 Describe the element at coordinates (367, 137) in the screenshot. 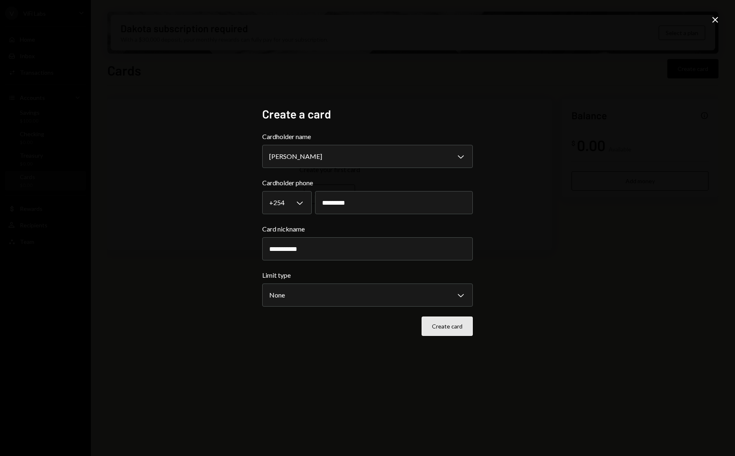

I see `label: Cardholder name` at that location.